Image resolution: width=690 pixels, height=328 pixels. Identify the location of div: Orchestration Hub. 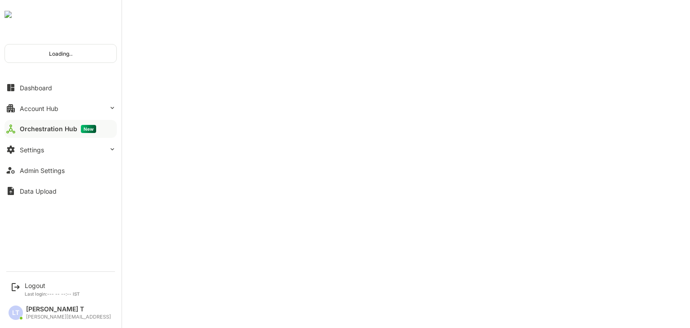
(58, 129).